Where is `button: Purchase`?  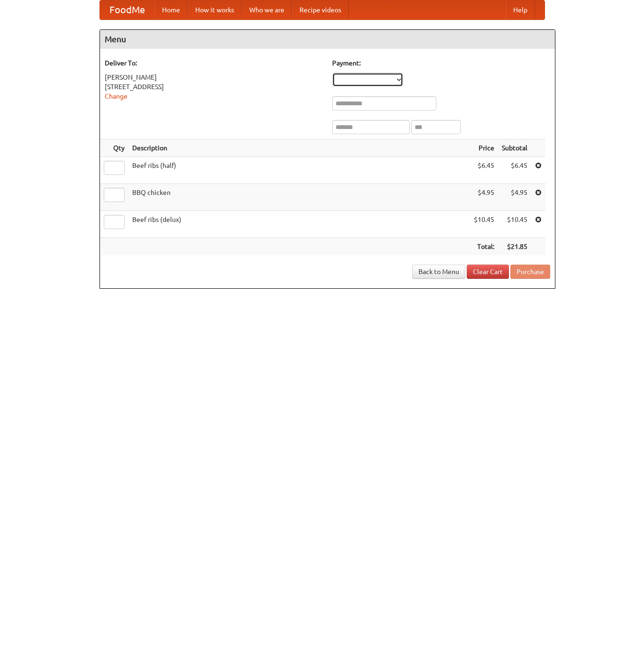 button: Purchase is located at coordinates (530, 271).